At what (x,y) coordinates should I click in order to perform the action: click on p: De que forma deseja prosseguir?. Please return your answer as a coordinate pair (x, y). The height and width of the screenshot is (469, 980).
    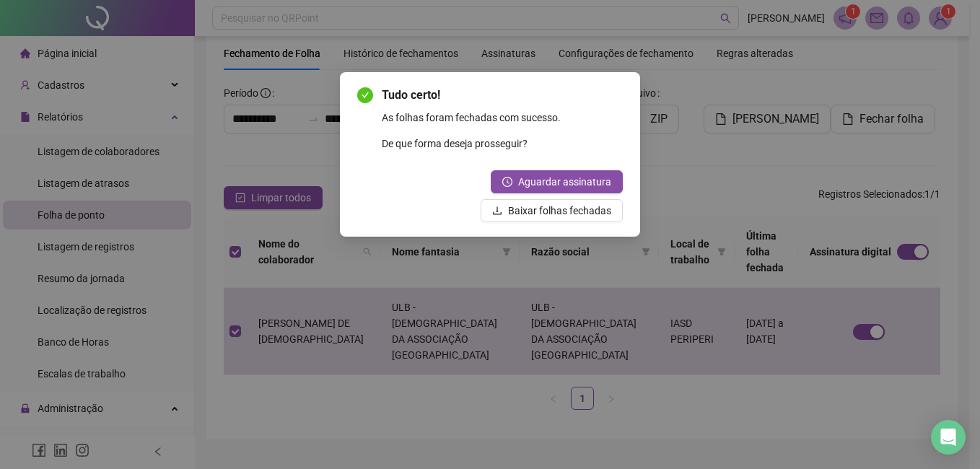
    Looking at the image, I should click on (502, 143).